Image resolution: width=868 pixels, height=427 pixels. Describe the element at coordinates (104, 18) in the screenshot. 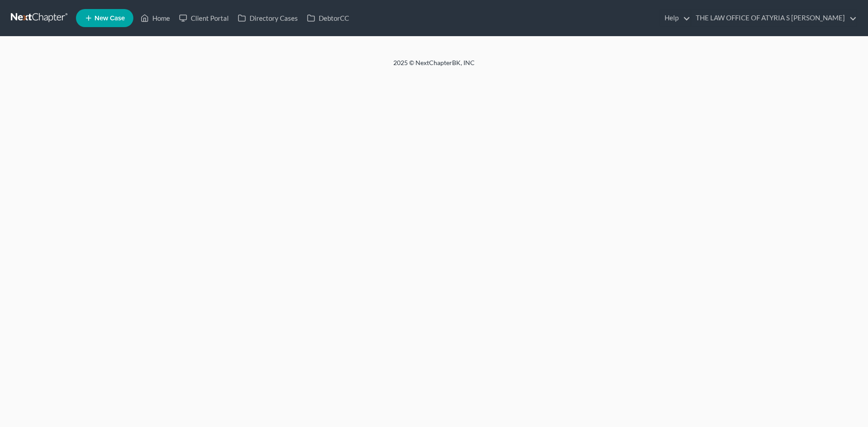

I see `new-legal-case-button: New Case` at that location.